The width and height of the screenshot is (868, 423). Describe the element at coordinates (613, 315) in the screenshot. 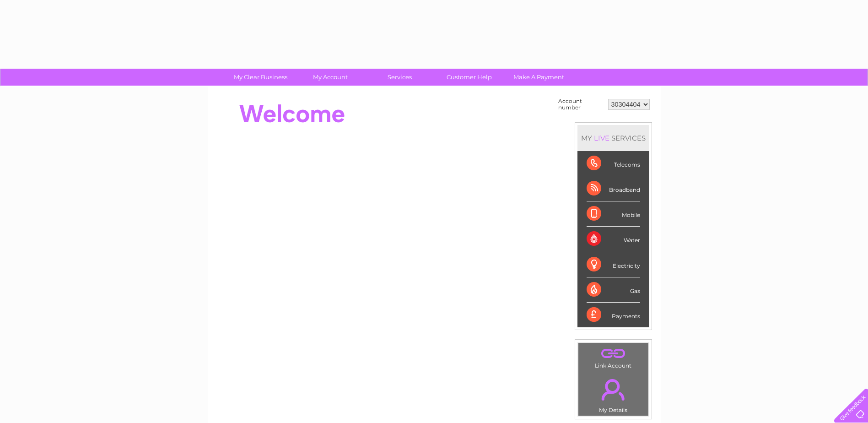

I see `div: Payments` at that location.